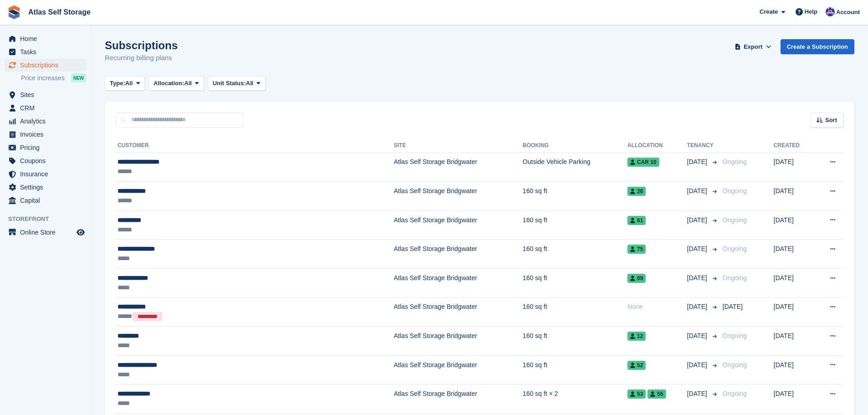 This screenshot has width=868, height=415. I want to click on span: 75, so click(637, 249).